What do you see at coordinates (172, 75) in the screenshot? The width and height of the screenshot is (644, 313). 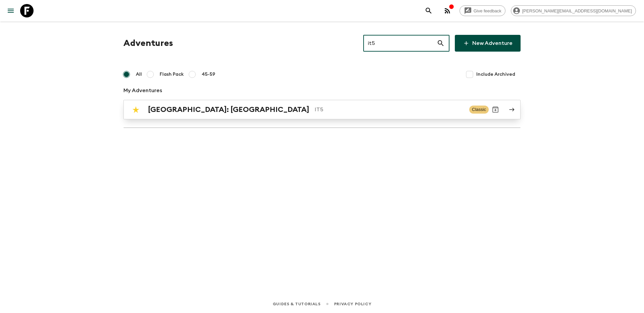 I see `span: Flash Pack` at bounding box center [172, 75].